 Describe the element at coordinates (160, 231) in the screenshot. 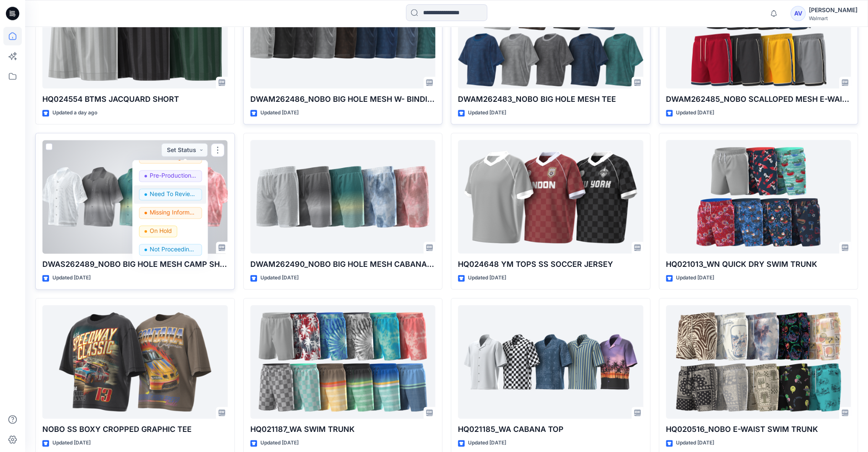

I see `p: On Hold` at that location.